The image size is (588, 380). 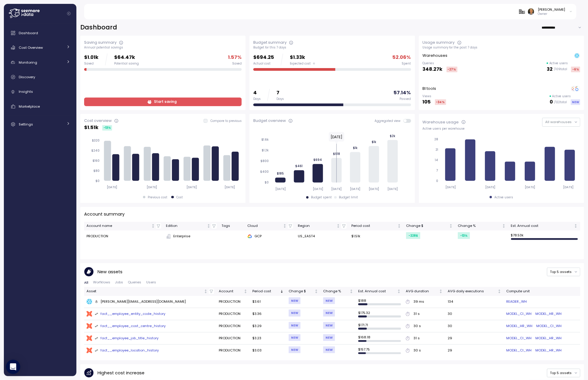 What do you see at coordinates (433, 69) in the screenshot?
I see `p: 348.27k` at bounding box center [433, 69].